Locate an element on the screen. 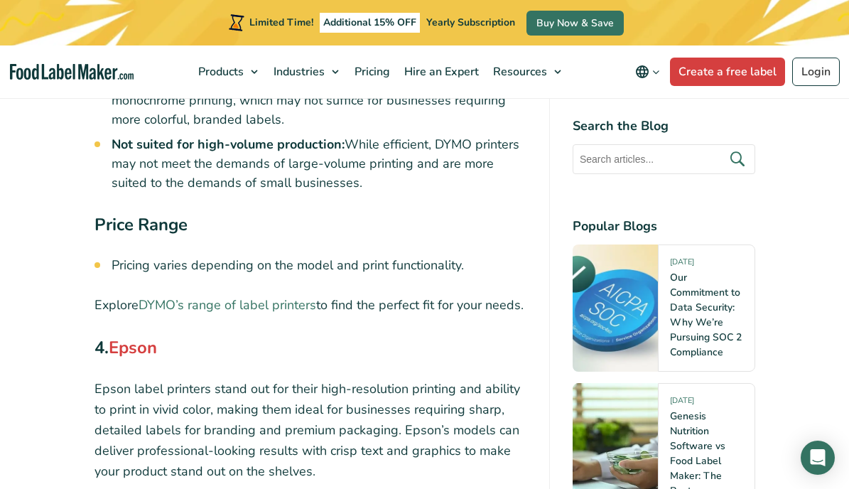 Image resolution: width=849 pixels, height=489 pixels. li: Most DYMO models are designed for monochrome printing, which may not suffice for businesses requi... is located at coordinates (319, 100).